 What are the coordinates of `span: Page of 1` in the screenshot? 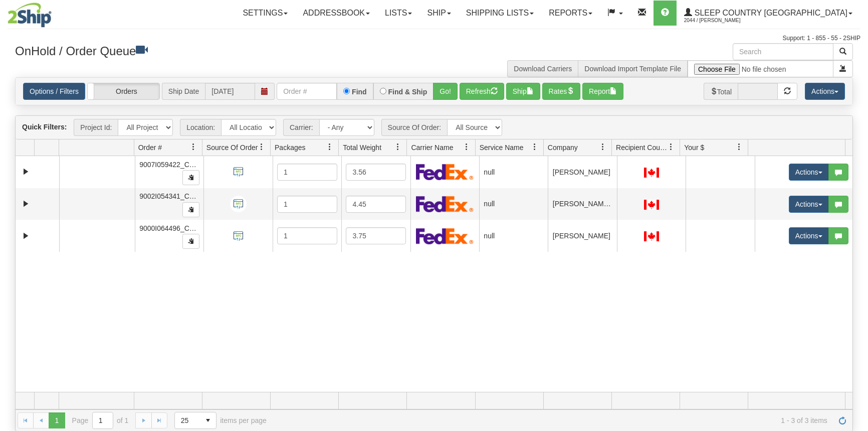 It's located at (101, 420).